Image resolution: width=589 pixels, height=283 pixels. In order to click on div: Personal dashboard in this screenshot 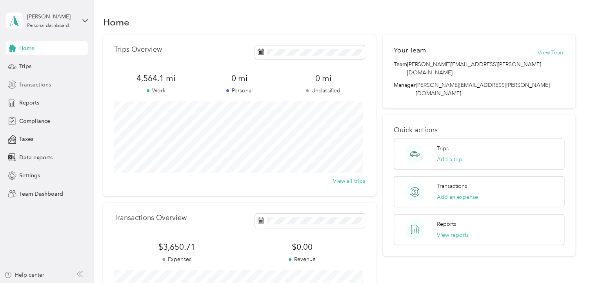, I will do `click(48, 26)`.